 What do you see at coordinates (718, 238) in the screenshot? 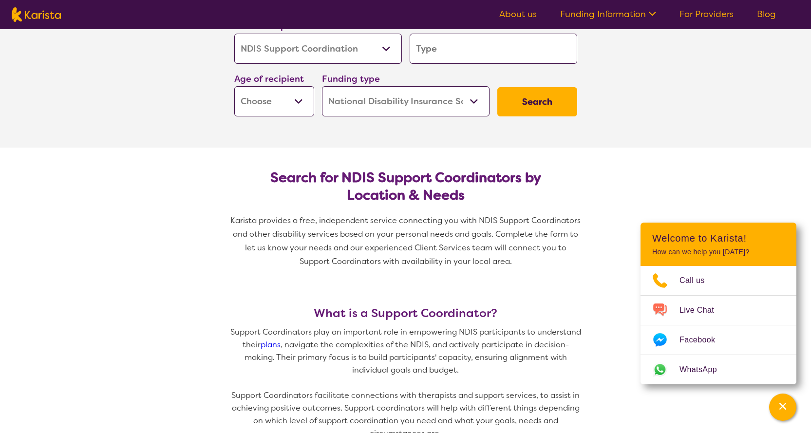
I see `h2: Welcome to Karista!` at bounding box center [718, 238].